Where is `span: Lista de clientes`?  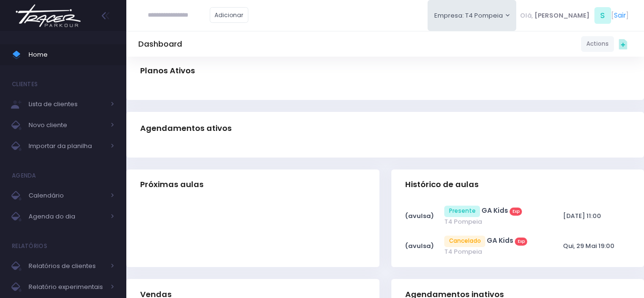
span: Lista de clientes is located at coordinates (67, 104).